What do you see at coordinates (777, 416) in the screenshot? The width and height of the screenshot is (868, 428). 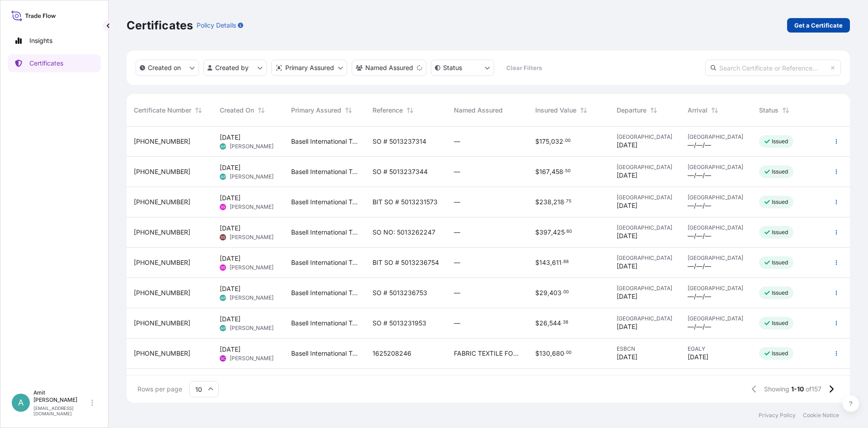 I see `p: Privacy Policy` at bounding box center [777, 416].